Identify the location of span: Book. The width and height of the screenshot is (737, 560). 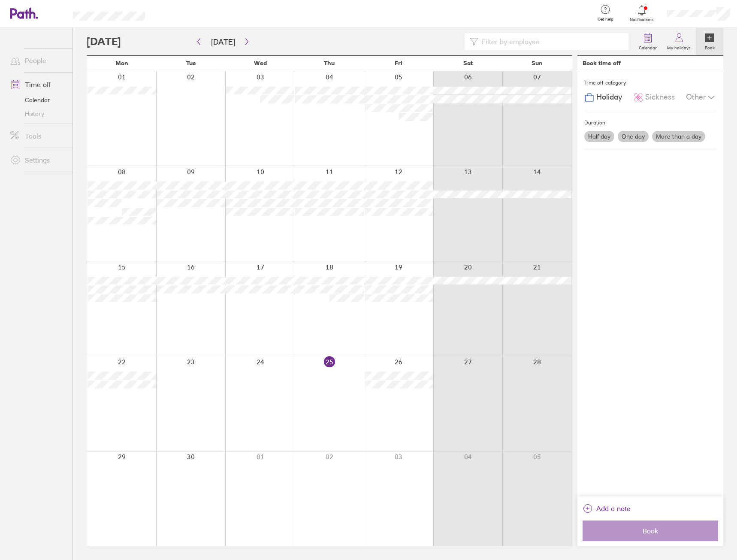
(650, 530).